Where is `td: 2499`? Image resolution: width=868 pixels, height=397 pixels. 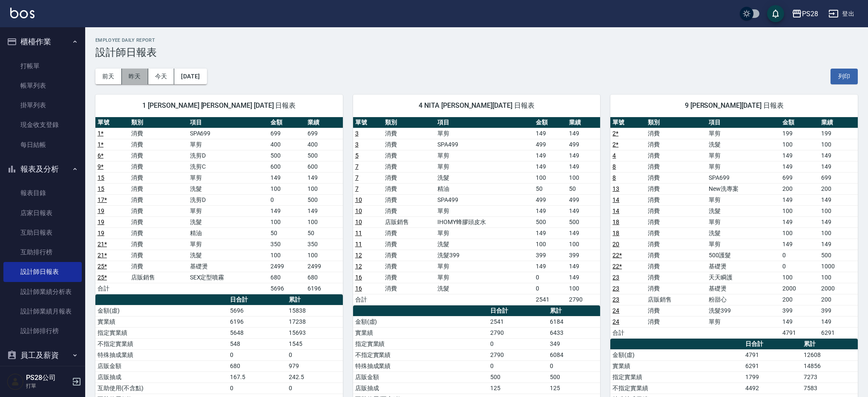 td: 2499 is located at coordinates (324, 266).